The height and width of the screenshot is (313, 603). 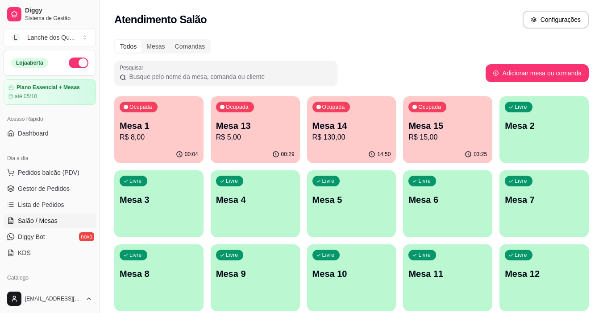 What do you see at coordinates (155, 46) in the screenshot?
I see `div: Mesas` at bounding box center [155, 46].